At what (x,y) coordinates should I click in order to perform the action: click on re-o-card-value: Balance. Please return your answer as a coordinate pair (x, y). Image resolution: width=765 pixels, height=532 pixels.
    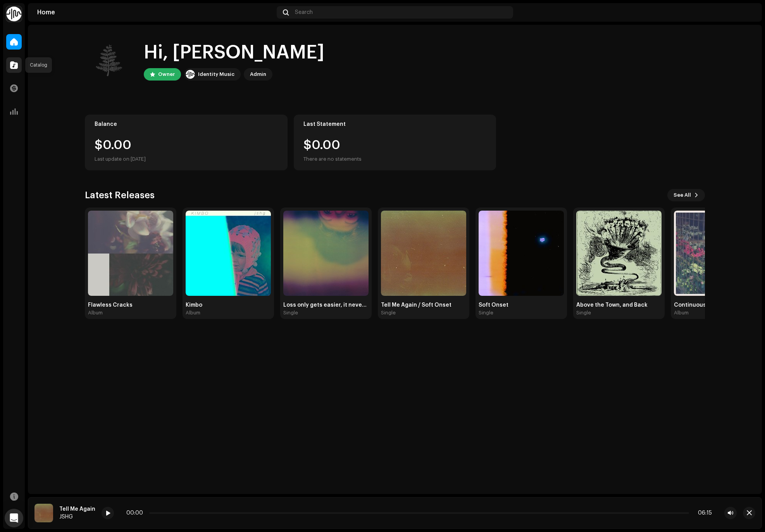
    Looking at the image, I should click on (186, 142).